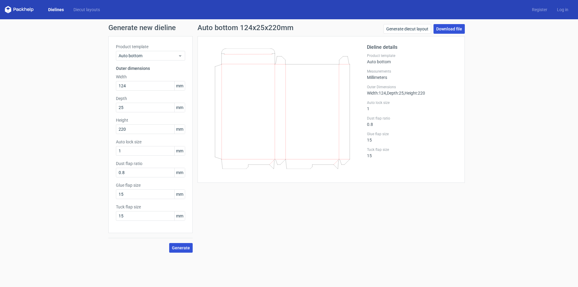 Image resolution: width=578 pixels, height=287 pixels. Describe the element at coordinates (539, 10) in the screenshot. I see `a: Register` at that location.